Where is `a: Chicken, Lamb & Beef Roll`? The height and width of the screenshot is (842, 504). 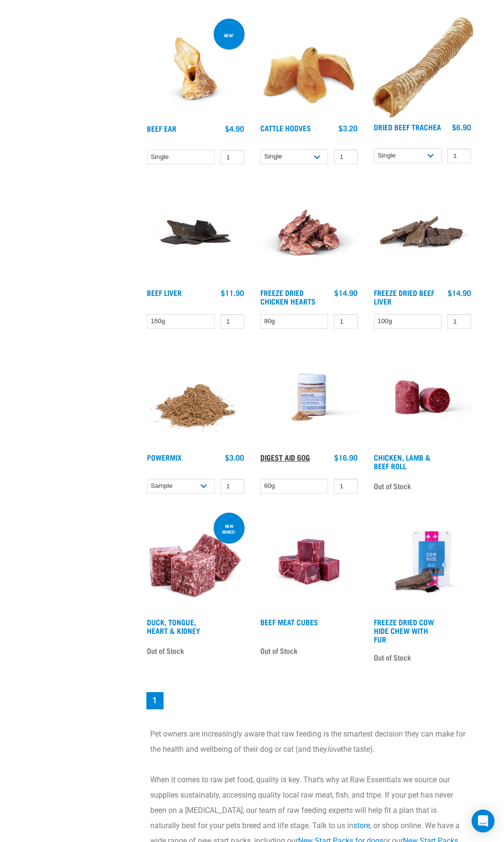
a: Chicken, Lamb & Beef Roll is located at coordinates (403, 461).